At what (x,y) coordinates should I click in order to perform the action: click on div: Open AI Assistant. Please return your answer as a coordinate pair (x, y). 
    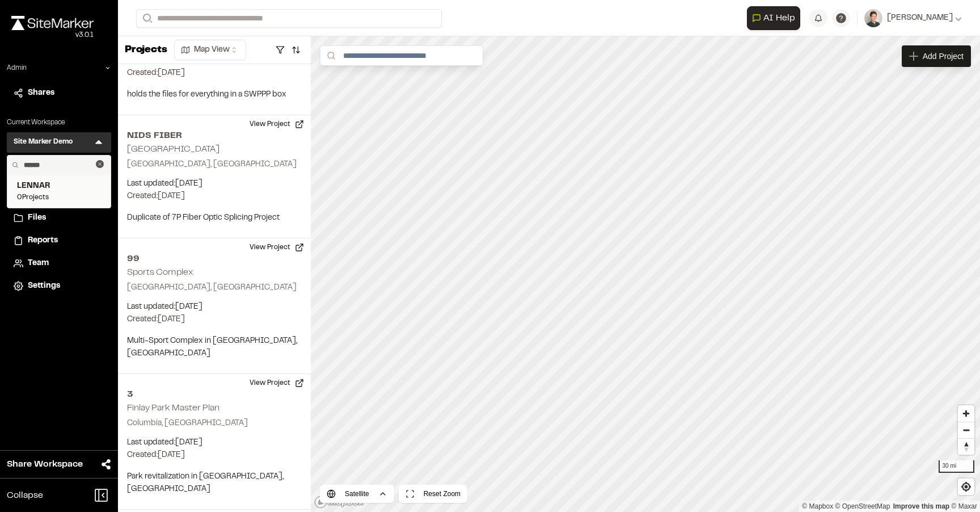
    Looking at the image, I should click on (776, 18).